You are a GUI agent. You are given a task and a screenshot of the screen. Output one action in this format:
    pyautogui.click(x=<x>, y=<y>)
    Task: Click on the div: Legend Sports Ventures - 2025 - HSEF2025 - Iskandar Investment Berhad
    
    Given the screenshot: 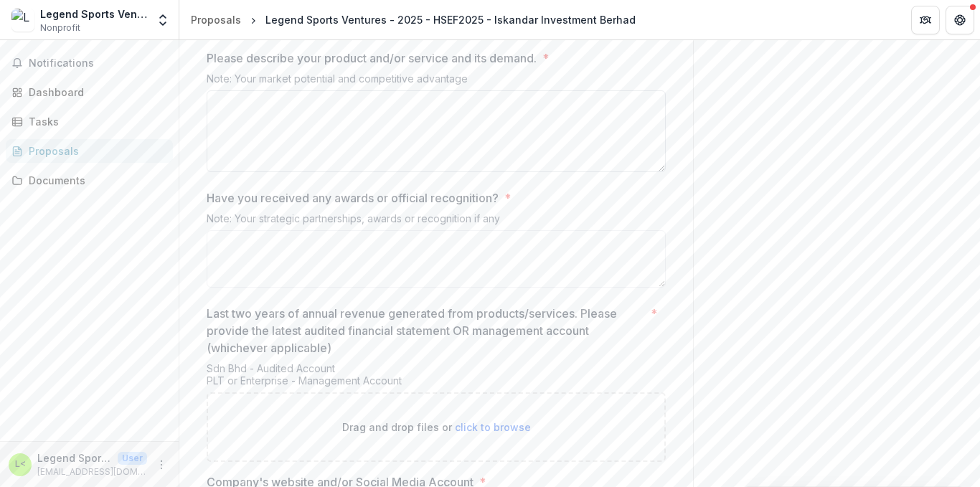 What is the action you would take?
    pyautogui.click(x=451, y=20)
    